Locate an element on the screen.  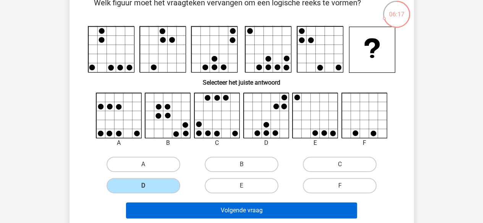
button: Volgende vraag is located at coordinates (241, 211).